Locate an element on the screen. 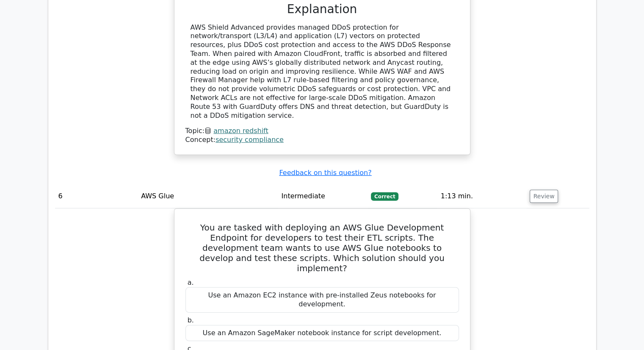 Image resolution: width=644 pixels, height=350 pixels. td: Intermediate is located at coordinates (322, 196).